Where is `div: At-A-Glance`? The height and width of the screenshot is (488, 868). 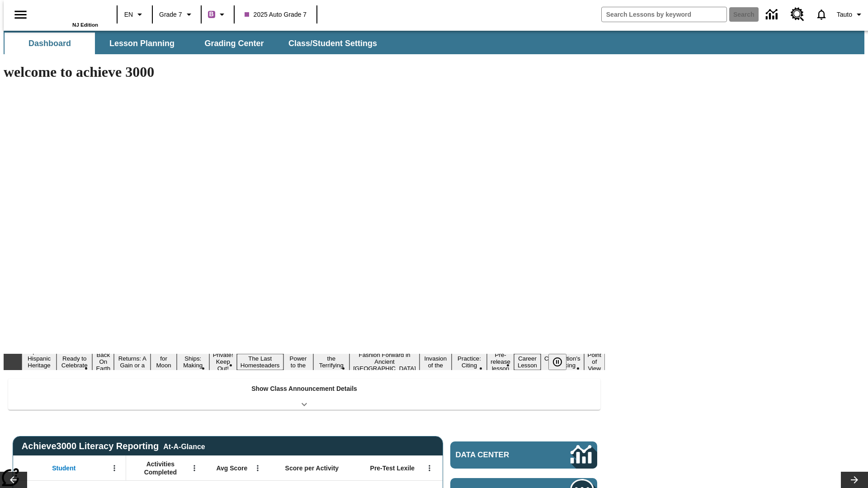 div: At-A-Glance is located at coordinates (184, 446).